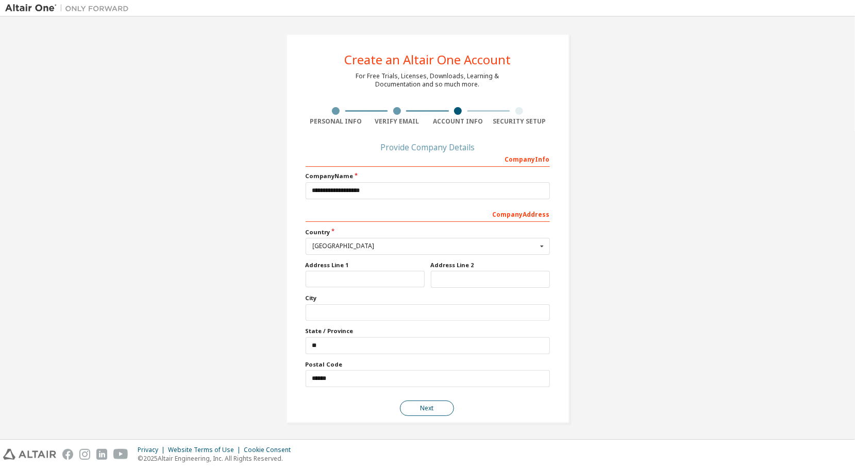  What do you see at coordinates (428, 232) in the screenshot?
I see `label: Country` at bounding box center [428, 232].